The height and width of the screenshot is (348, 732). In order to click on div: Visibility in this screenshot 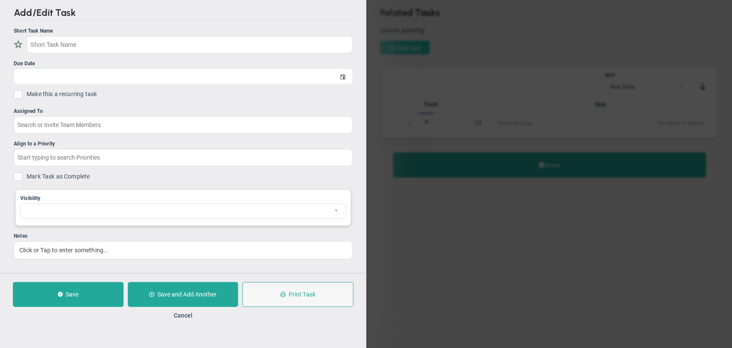, I will do `click(182, 198)`.